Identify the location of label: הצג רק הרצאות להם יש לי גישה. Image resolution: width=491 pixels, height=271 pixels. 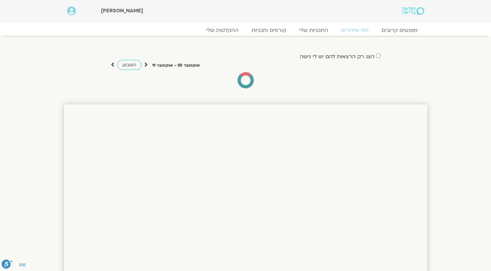
(337, 56).